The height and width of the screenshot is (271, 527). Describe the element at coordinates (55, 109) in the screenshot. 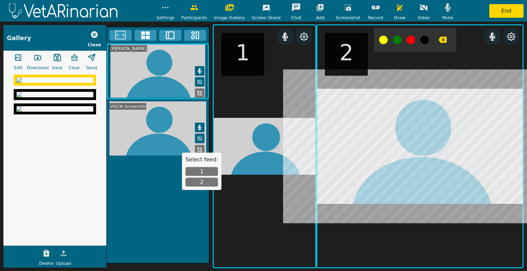

I see `img: 4fb0c339-fc7d-422e-85a9-e13a9cbd4983` at that location.